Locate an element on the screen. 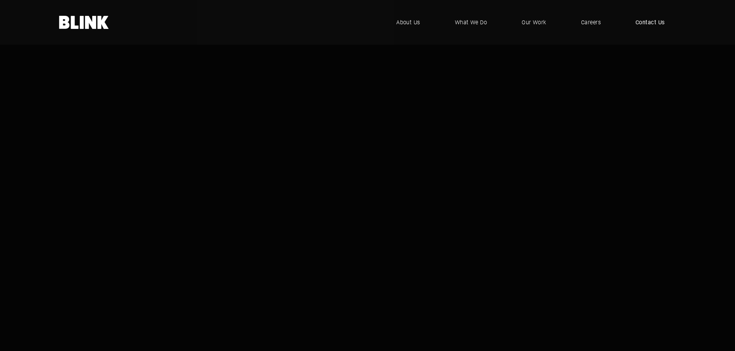 Image resolution: width=735 pixels, height=351 pixels. span: Careers is located at coordinates (591, 22).